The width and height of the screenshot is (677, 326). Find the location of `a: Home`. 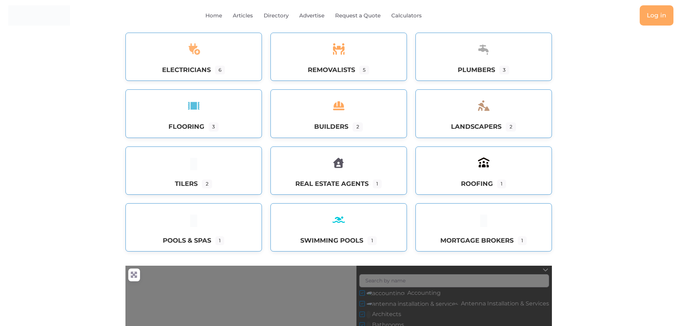

a: Home is located at coordinates (214, 16).